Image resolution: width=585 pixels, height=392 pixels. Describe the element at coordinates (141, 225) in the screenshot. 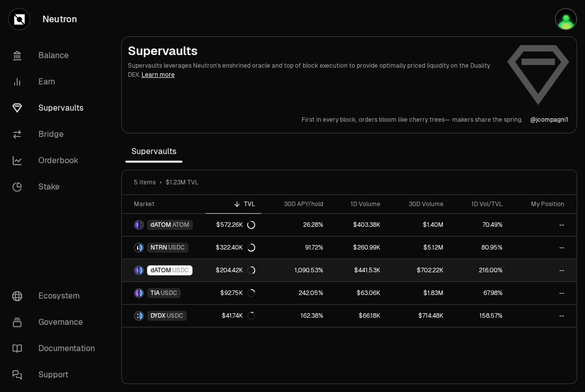

I see `img: ATOM Logo` at that location.